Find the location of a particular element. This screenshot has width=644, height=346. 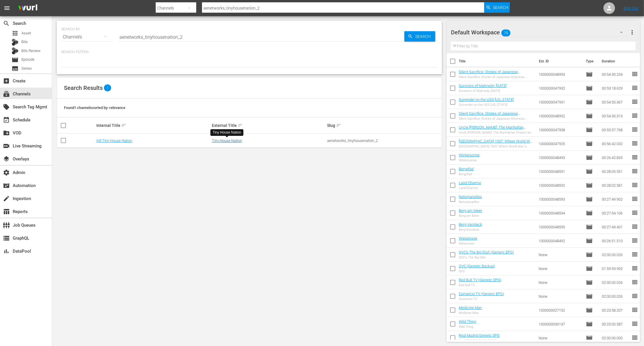

div: Internal Title is located at coordinates (153, 126).